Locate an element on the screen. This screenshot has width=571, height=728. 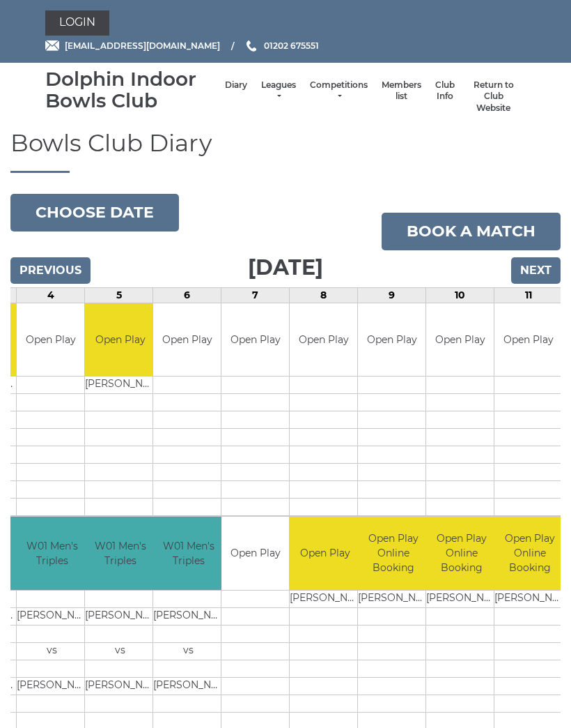
a: Book a match is located at coordinates (471, 231).